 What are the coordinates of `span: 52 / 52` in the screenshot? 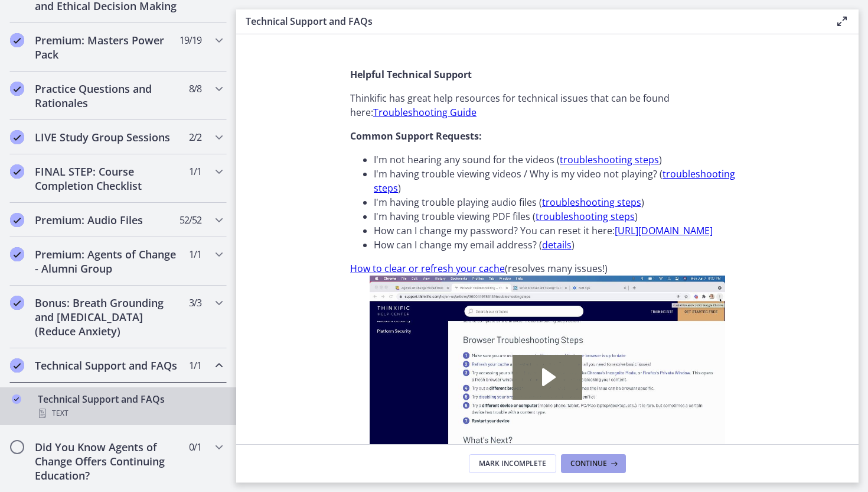 It's located at (190, 220).